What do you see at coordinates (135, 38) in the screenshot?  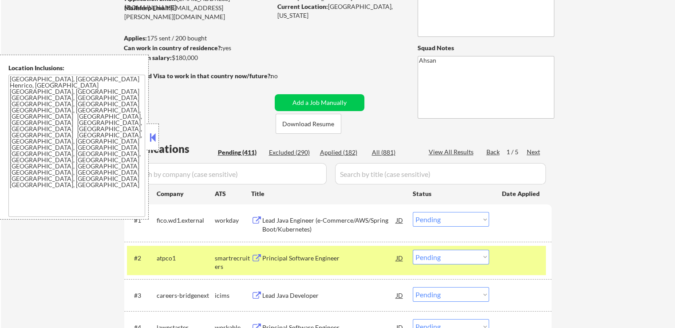 I see `strong: Applies:` at bounding box center [135, 38].